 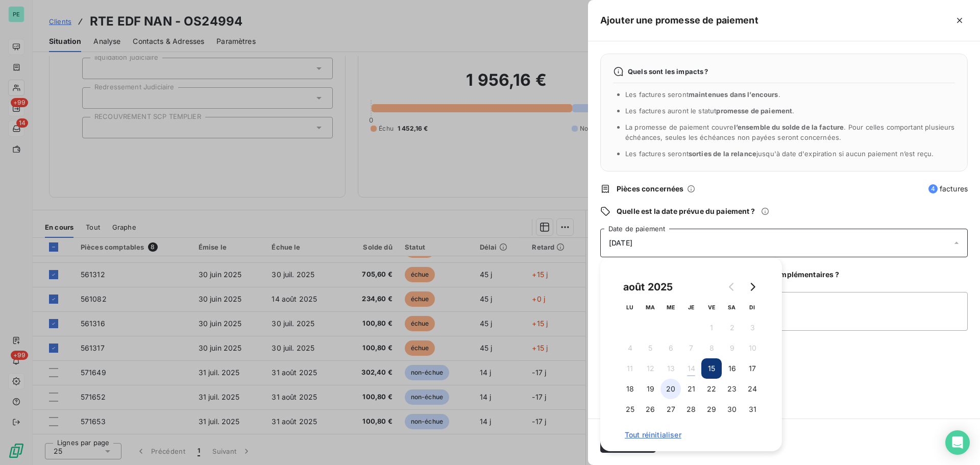 I want to click on button: 27, so click(x=671, y=409).